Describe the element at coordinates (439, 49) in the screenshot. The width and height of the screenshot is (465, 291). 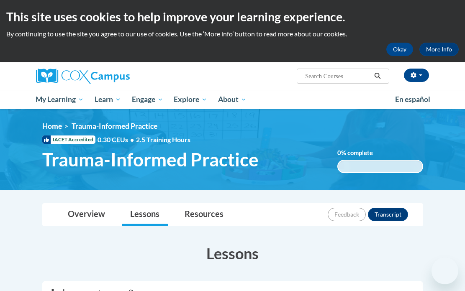
I see `a: More Info` at that location.